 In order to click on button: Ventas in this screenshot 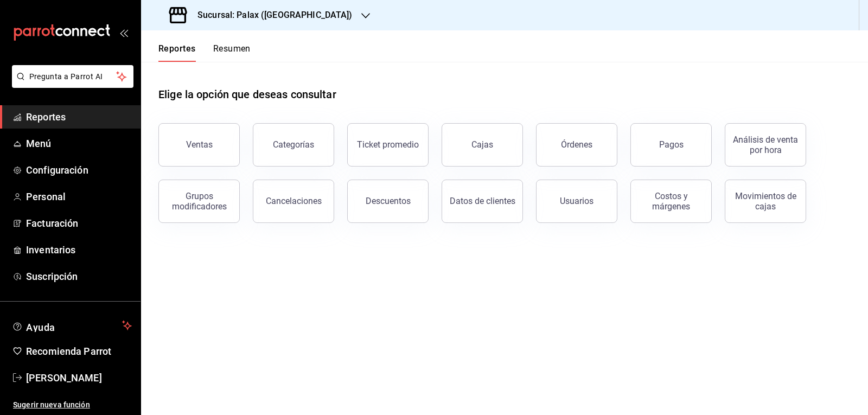, I will do `click(199, 145)`.